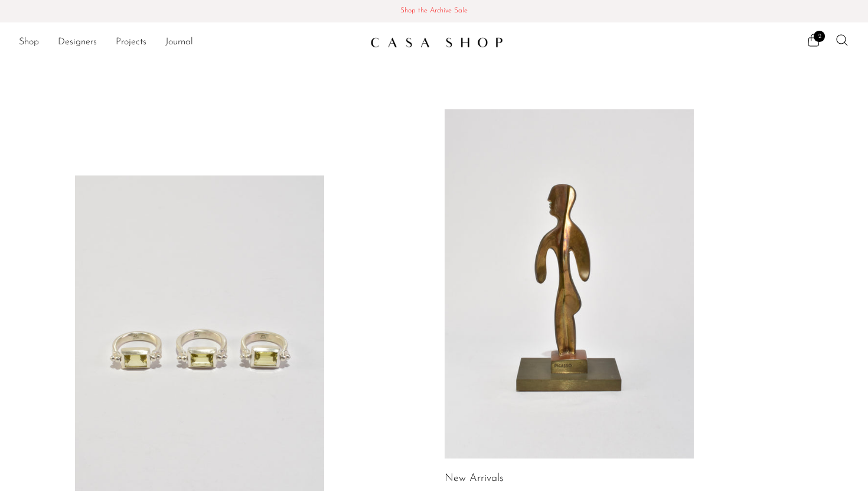 Image resolution: width=868 pixels, height=491 pixels. What do you see at coordinates (77, 42) in the screenshot?
I see `a: Designers` at bounding box center [77, 42].